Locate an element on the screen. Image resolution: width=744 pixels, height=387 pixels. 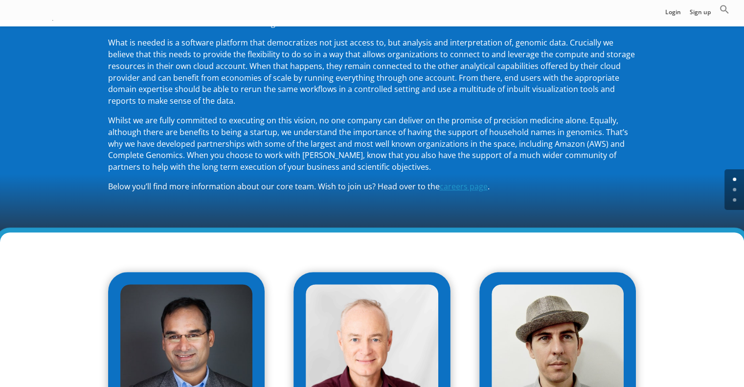
a: 1 is located at coordinates (735, 189).